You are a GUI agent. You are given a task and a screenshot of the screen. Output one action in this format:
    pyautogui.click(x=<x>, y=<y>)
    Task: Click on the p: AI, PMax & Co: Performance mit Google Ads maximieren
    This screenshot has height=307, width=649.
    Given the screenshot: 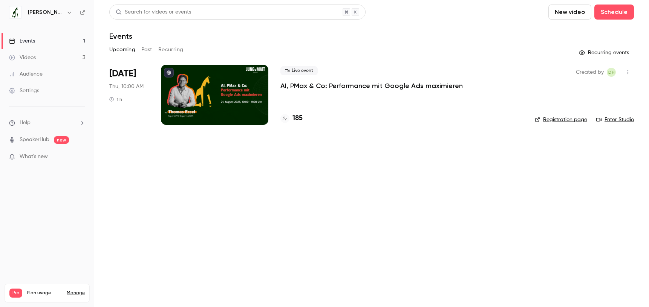 What is the action you would take?
    pyautogui.click(x=371, y=86)
    